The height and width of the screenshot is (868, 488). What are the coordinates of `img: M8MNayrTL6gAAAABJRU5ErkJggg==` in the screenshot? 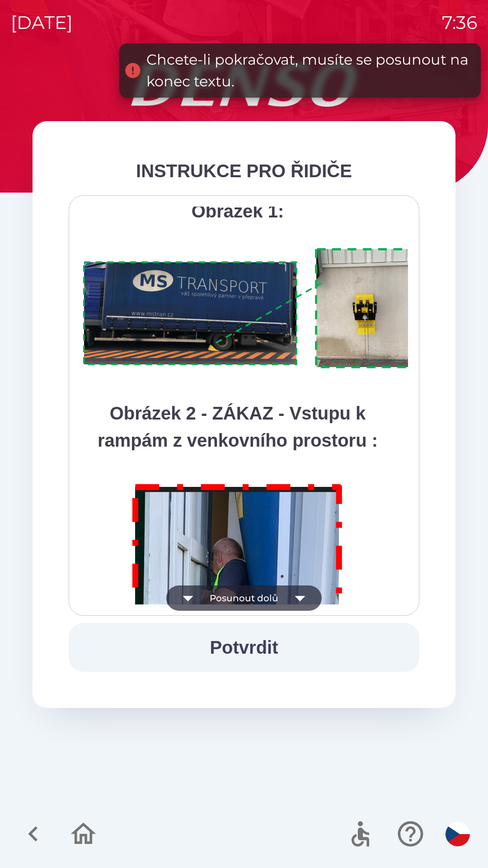 It's located at (238, 638).